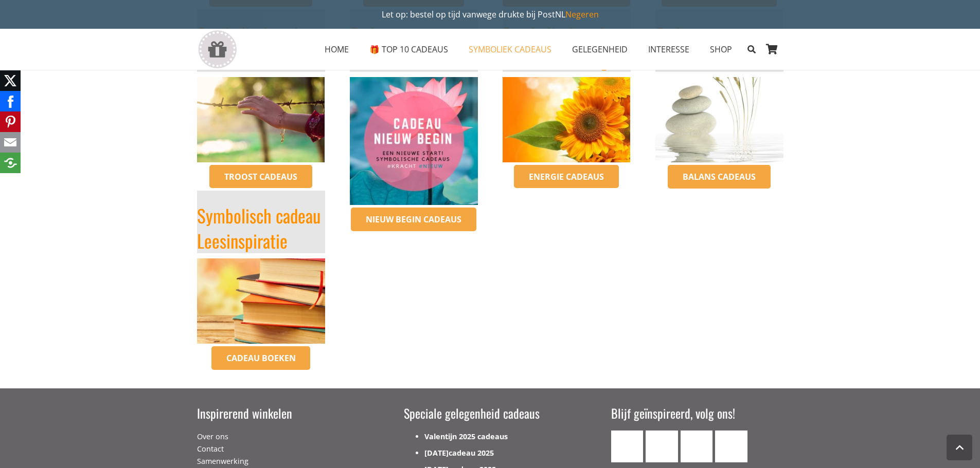 This screenshot has height=468, width=980. What do you see at coordinates (261, 177) in the screenshot?
I see `span: Troost cadeaus` at bounding box center [261, 177].